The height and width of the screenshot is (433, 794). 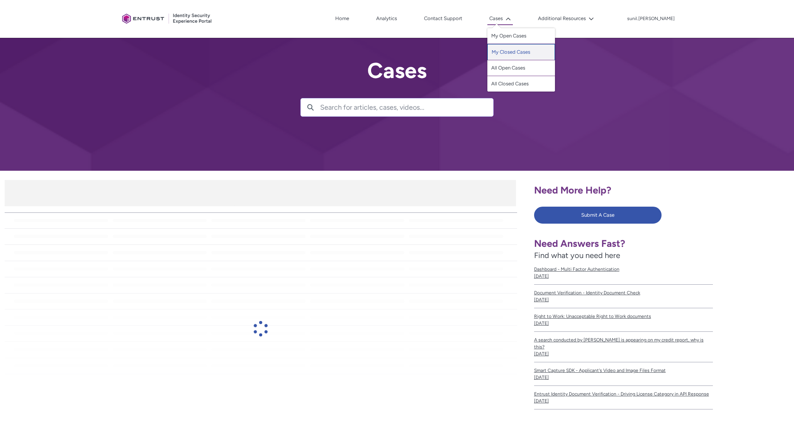 I want to click on button: Additional Resources, so click(x=566, y=19).